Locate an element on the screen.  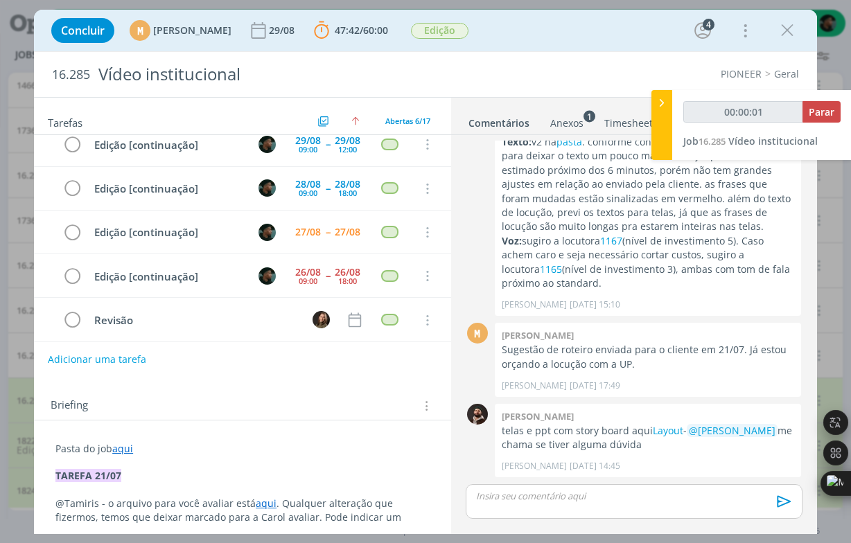
a: Comentários is located at coordinates (499, 120).